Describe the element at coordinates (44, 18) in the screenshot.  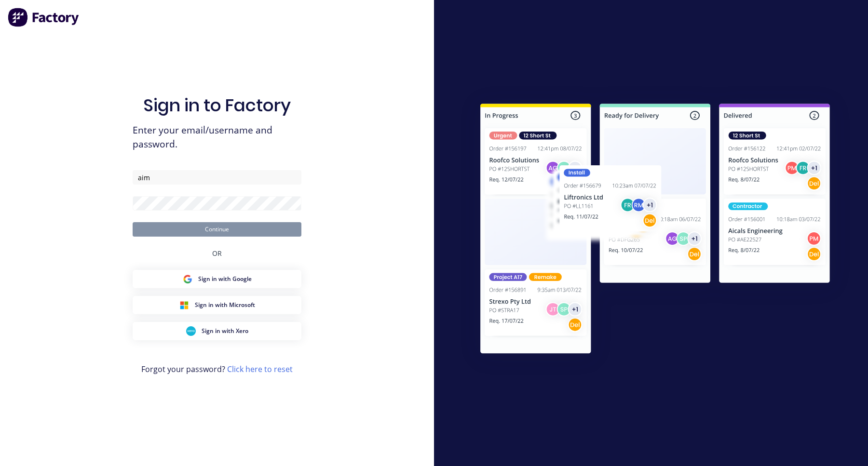
I see `img: Factory` at that location.